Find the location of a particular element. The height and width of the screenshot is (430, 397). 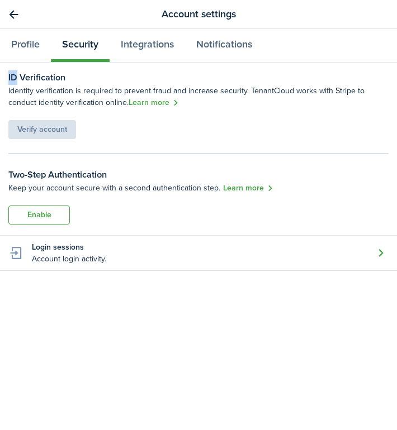

span: Identity verification is required to prevent fraud and increase security. TenantCloud works with ... is located at coordinates (186, 97).